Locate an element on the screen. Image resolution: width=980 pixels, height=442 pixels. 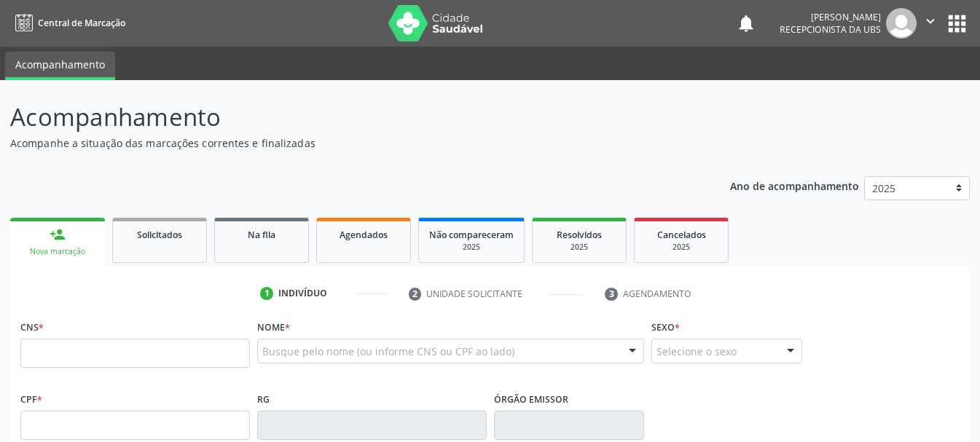
button: apps is located at coordinates (957, 23).